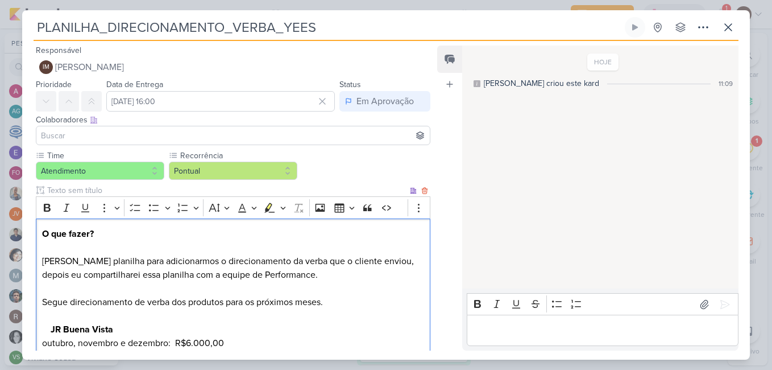 The height and width of the screenshot is (370, 772). What do you see at coordinates (105, 155) in the screenshot?
I see `label: Time` at bounding box center [105, 155].